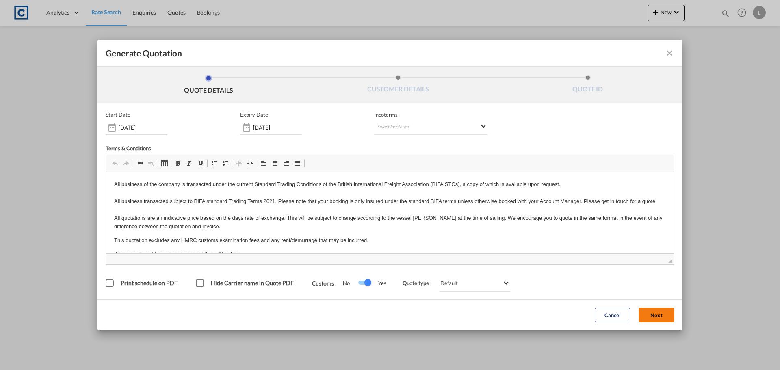  Describe the element at coordinates (670, 261) in the screenshot. I see `span: Drag to resize` at that location.